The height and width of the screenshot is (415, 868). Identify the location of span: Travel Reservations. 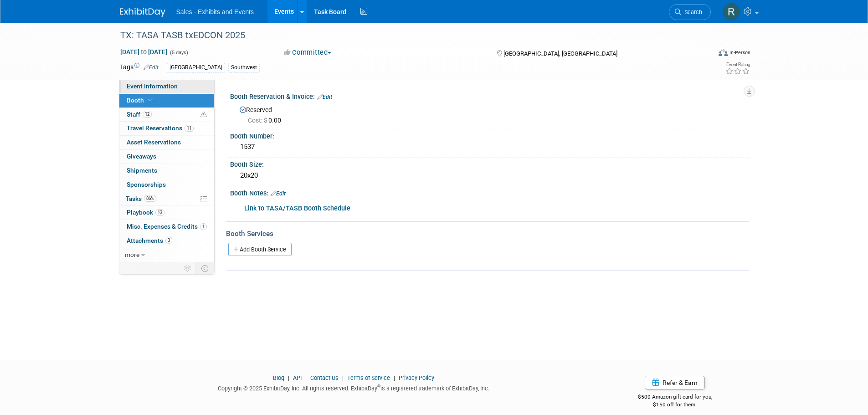
(160, 128).